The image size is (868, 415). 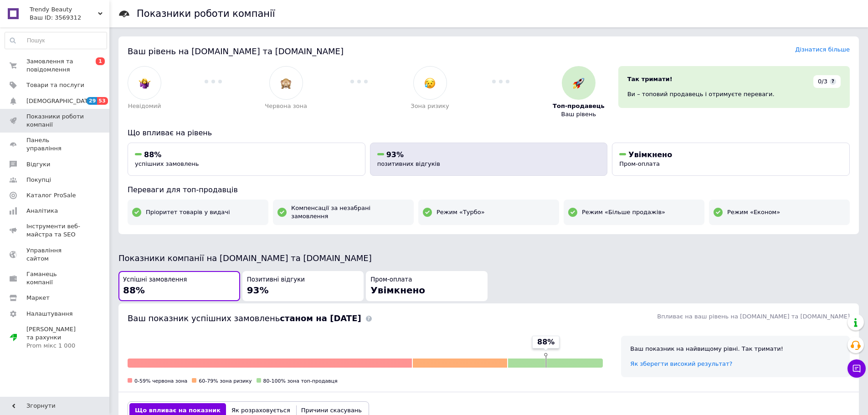 What do you see at coordinates (579, 106) in the screenshot?
I see `span: Топ-продавець` at bounding box center [579, 106].